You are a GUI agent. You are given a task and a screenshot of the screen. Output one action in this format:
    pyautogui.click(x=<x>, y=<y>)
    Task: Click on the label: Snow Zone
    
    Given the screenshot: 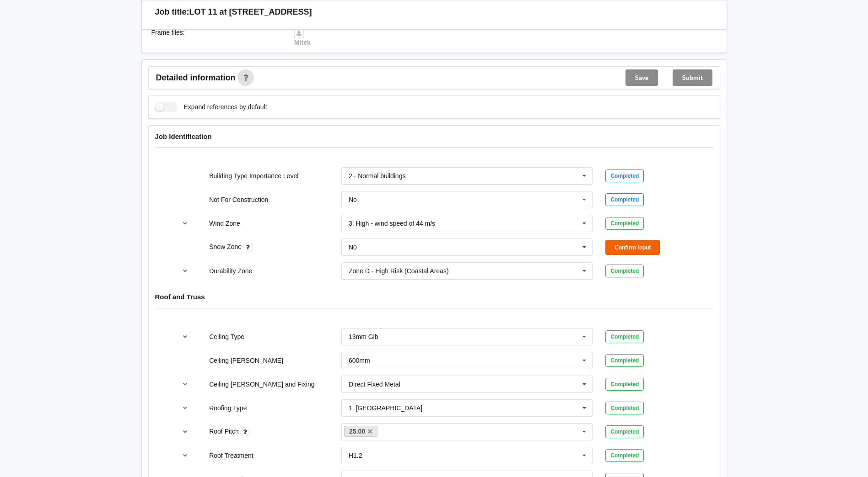 What is the action you would take?
    pyautogui.click(x=226, y=247)
    